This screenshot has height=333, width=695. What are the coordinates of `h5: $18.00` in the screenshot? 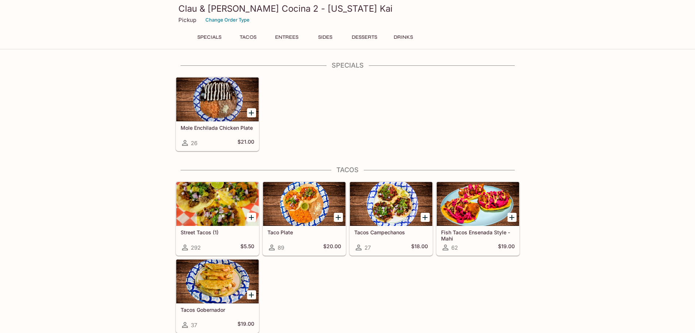 It's located at (420, 247).